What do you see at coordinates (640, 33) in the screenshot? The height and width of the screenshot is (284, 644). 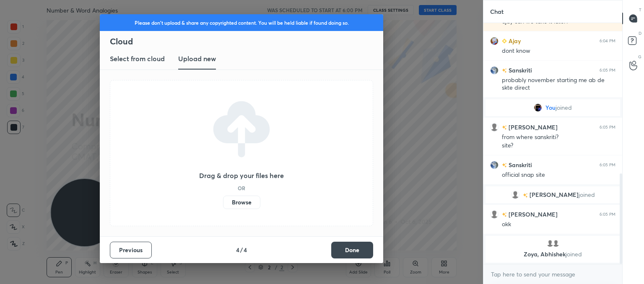 I see `p: D` at bounding box center [640, 33].